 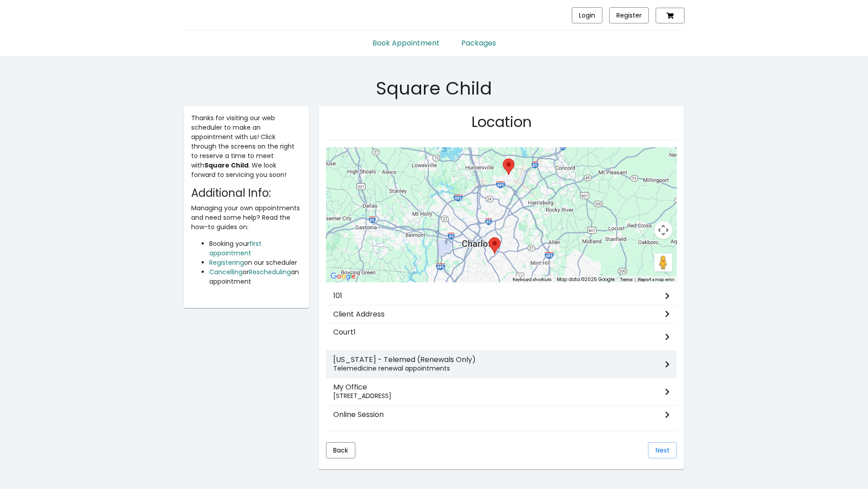 What do you see at coordinates (626, 279) in the screenshot?
I see `a: Terms` at bounding box center [626, 279].